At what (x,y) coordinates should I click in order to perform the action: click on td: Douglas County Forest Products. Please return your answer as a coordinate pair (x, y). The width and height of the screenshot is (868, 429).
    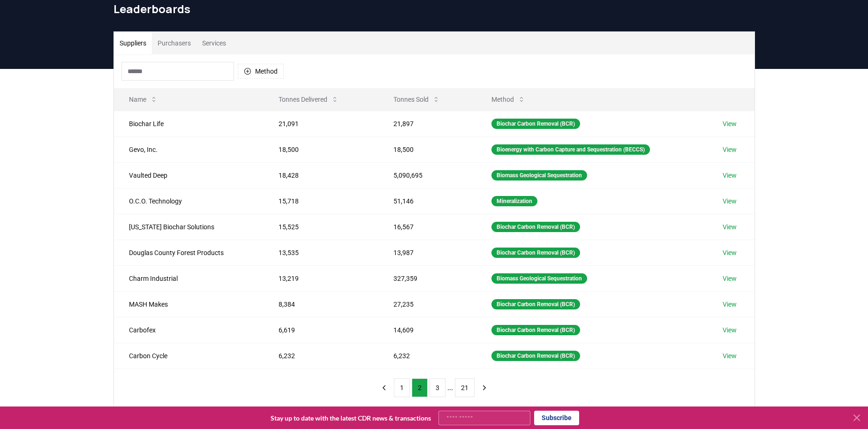
    Looking at the image, I should click on (188, 252).